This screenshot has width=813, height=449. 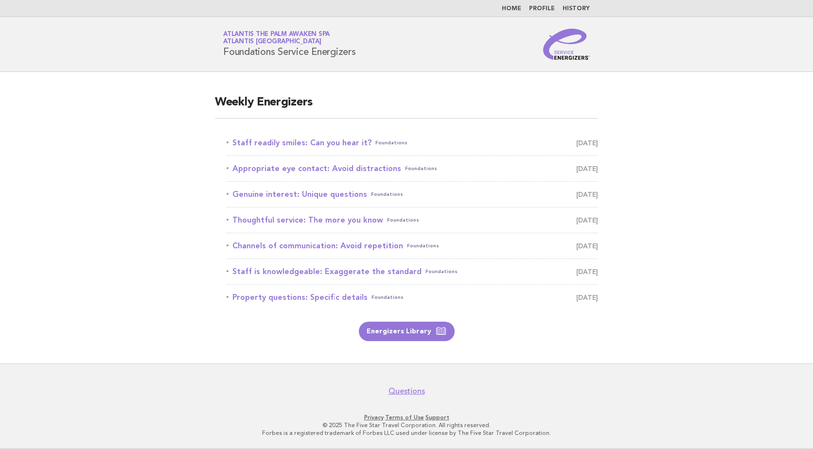 I want to click on p: © 2025 The Five Star Travel Corporation. All rights reserved., so click(x=407, y=426).